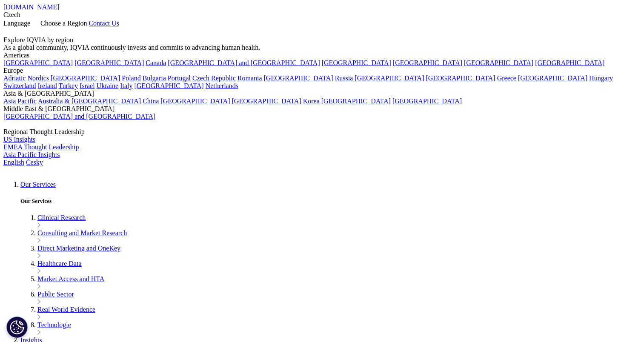  What do you see at coordinates (82, 233) in the screenshot?
I see `a: Consulting and Market Research` at bounding box center [82, 233].